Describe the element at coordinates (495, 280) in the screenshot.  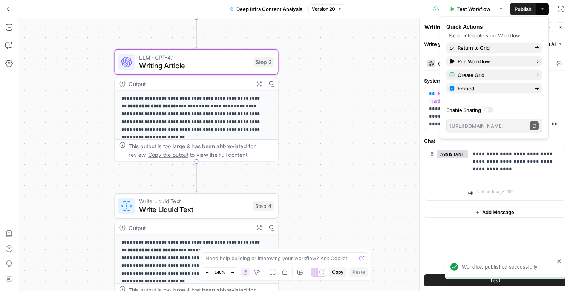
I see `span: Test` at that location.